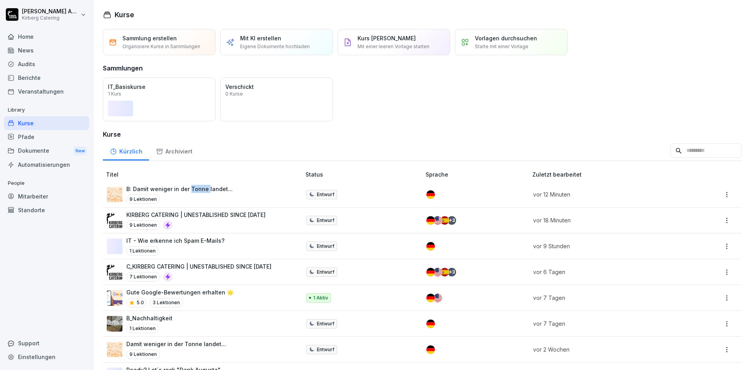 This screenshot has width=751, height=370. What do you see at coordinates (47, 164) in the screenshot?
I see `a: Automatisierungen` at bounding box center [47, 164].